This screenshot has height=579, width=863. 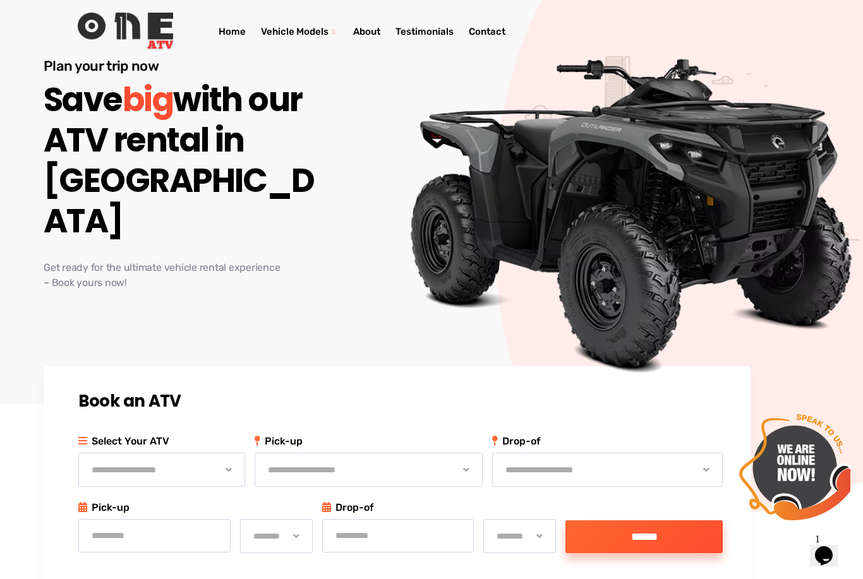 What do you see at coordinates (188, 275) in the screenshot?
I see `p: Get ready for the ultimate vehicle rental experience – Book yours now!` at bounding box center [188, 275].